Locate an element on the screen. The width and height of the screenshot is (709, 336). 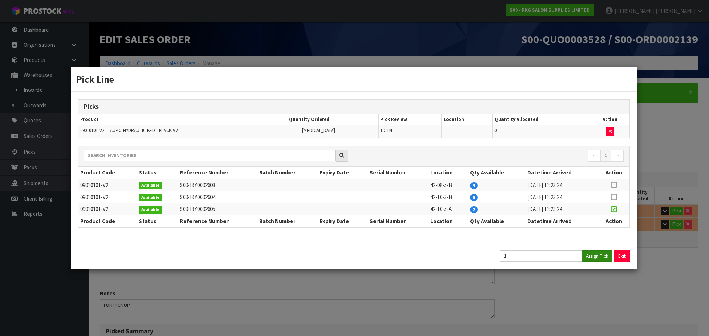
td: S00-IRY0002605 is located at coordinates (218, 209).